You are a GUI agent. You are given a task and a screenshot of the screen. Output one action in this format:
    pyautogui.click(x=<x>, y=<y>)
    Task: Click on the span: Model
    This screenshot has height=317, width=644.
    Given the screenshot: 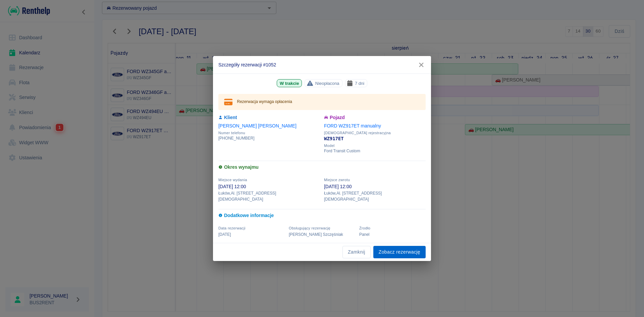 What is the action you would take?
    pyautogui.click(x=374, y=145)
    